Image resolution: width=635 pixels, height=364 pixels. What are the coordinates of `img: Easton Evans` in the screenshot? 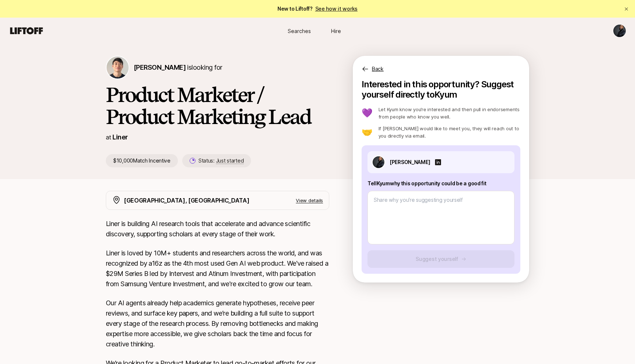 It's located at (619, 31).